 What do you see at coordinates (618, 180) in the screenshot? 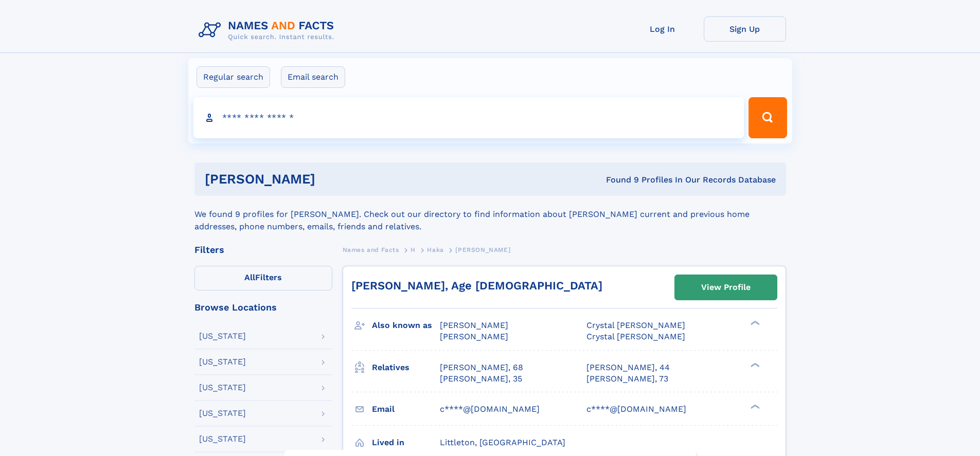
I see `div: Found 9 Profiles In Our Records Database` at bounding box center [618, 180].